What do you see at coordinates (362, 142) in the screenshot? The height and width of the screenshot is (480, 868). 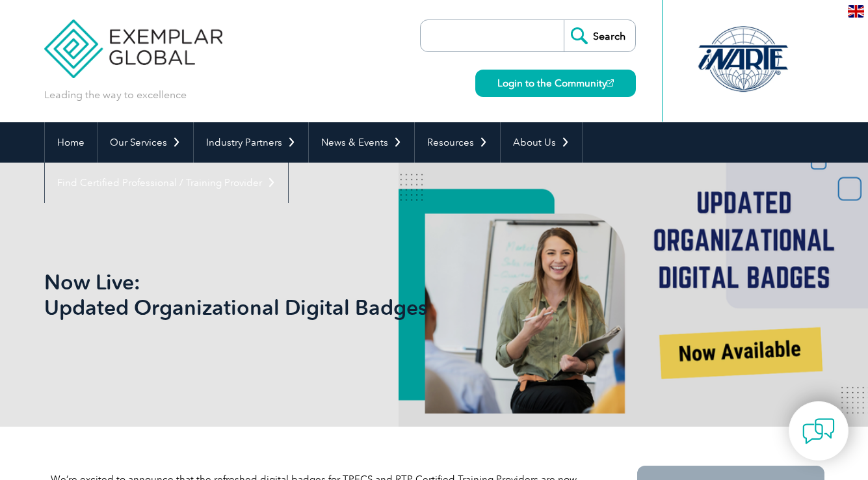 I see `a: News & Events` at bounding box center [362, 142].